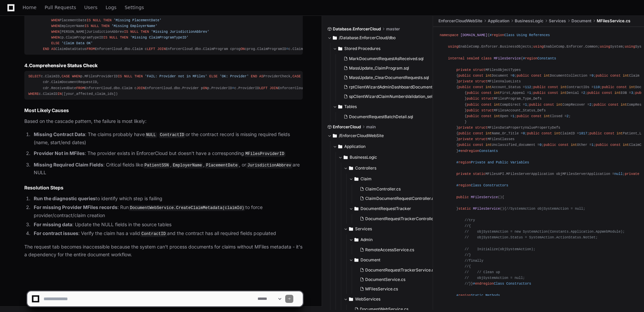 The height and width of the screenshot is (312, 644). What do you see at coordinates (393, 29) in the screenshot?
I see `span: master` at bounding box center [393, 29].